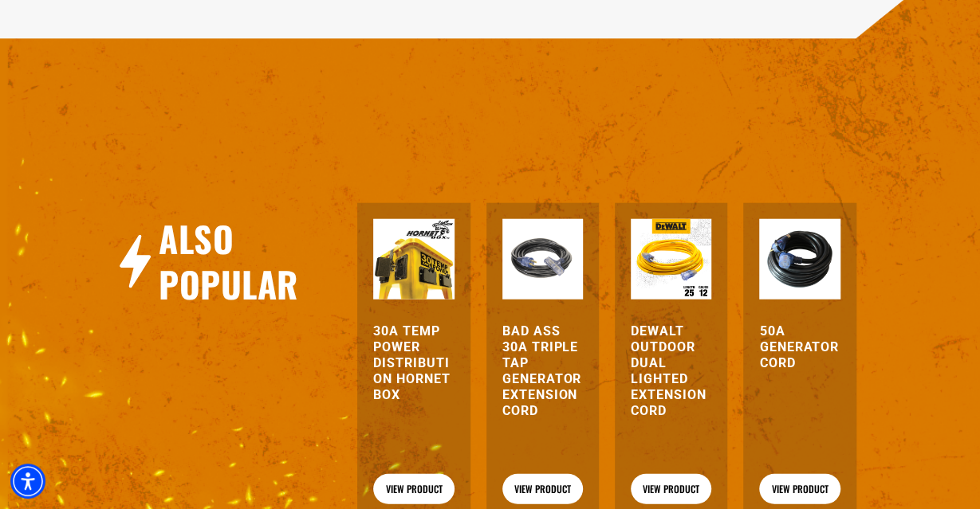 This screenshot has width=980, height=509. Describe the element at coordinates (671, 371) in the screenshot. I see `a: DEWALT Outdoor Dual Lighted Extension Cord` at that location.